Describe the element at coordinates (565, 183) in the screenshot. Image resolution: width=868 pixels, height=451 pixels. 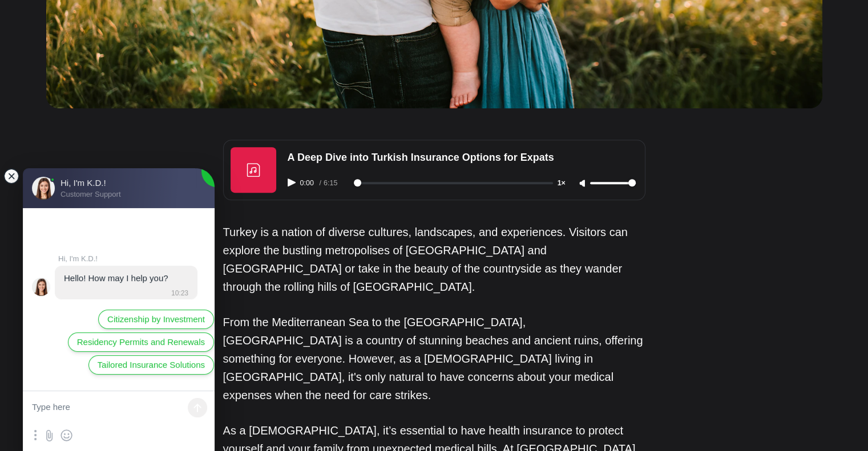
I see `button: Adjust playback speed` at that location.